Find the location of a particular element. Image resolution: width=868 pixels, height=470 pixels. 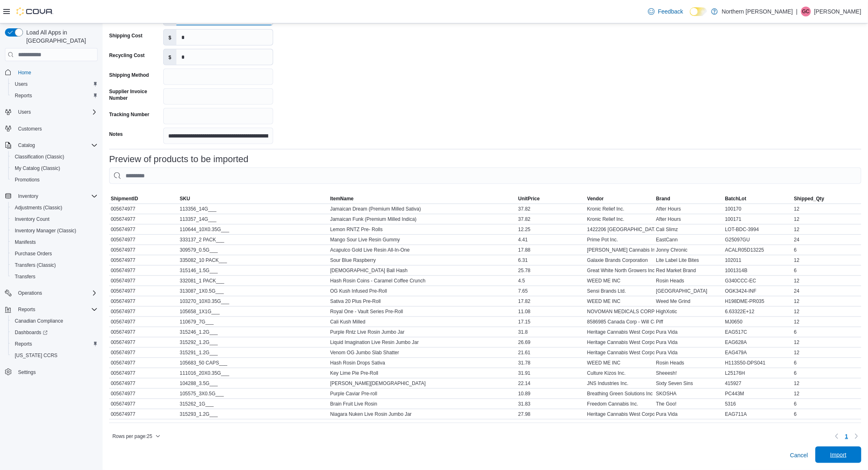

div: 309579_0.5G___ is located at coordinates (253, 250).